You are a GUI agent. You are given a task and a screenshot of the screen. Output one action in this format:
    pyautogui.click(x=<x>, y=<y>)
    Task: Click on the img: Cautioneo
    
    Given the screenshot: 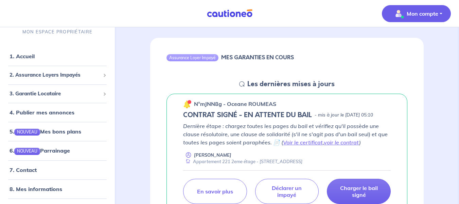 What is the action you would take?
    pyautogui.click(x=230, y=13)
    